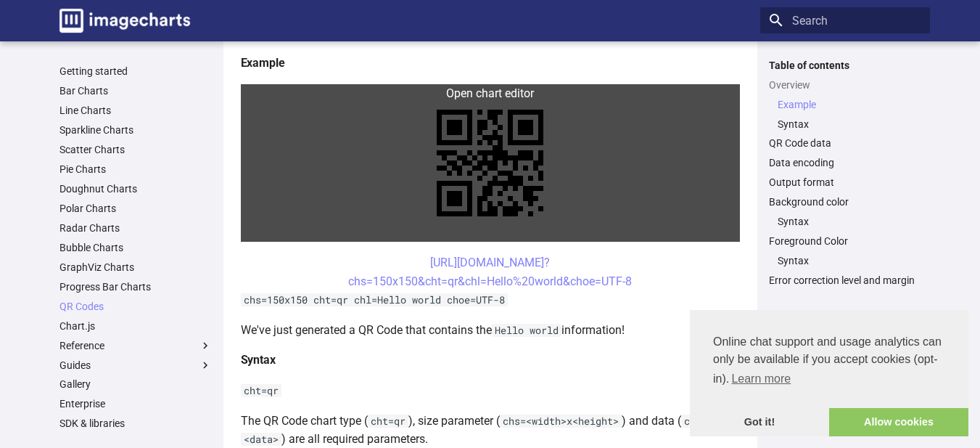 The image size is (980, 448). Describe the element at coordinates (845, 261) in the screenshot. I see `nav: Foreground Color` at that location.